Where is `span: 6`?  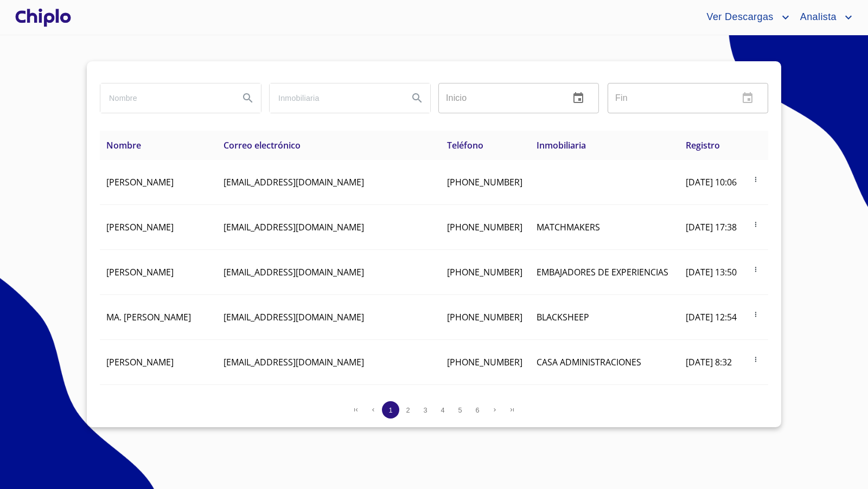 span: 6 is located at coordinates (477, 410).